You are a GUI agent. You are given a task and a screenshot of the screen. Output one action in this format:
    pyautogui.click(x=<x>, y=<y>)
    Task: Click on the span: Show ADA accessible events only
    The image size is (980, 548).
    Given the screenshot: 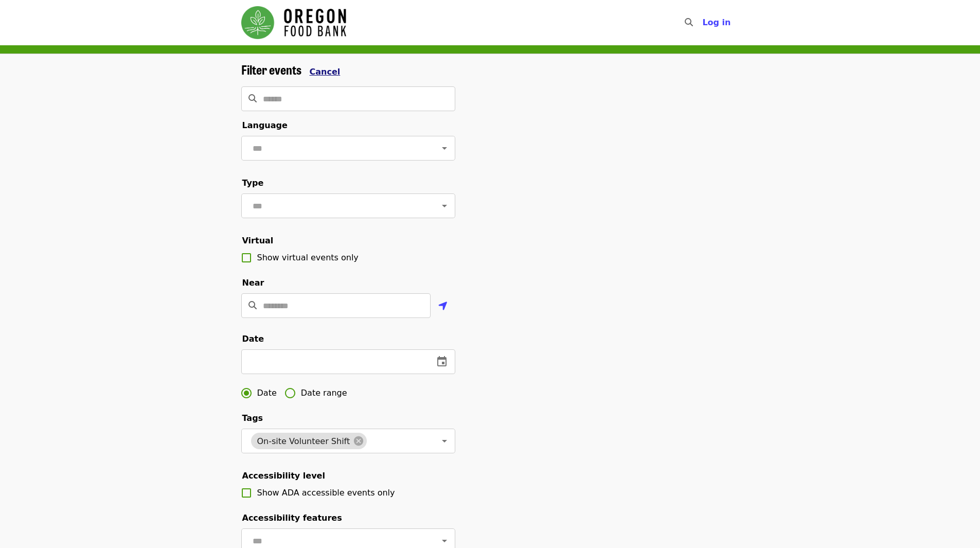 What is the action you would take?
    pyautogui.click(x=326, y=493)
    